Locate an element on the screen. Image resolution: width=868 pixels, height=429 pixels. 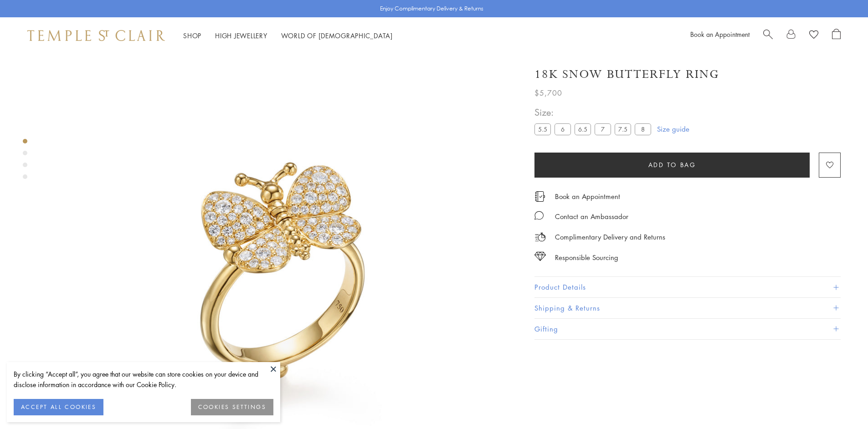
a: ShopShop is located at coordinates (192, 36).